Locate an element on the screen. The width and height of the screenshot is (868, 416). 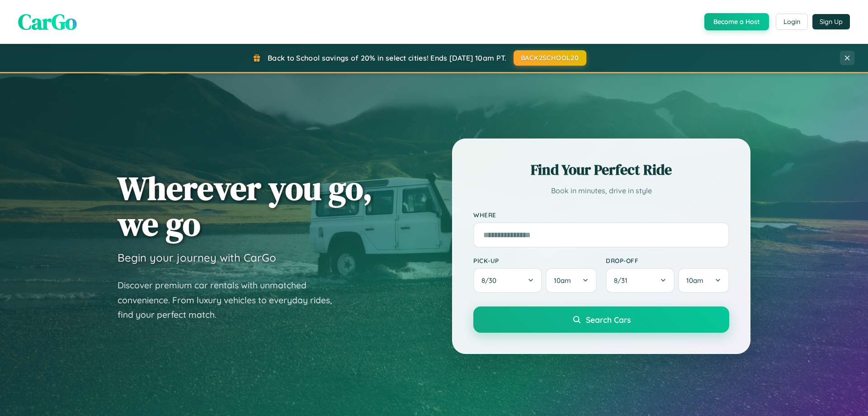
button: Login is located at coordinates (792, 21).